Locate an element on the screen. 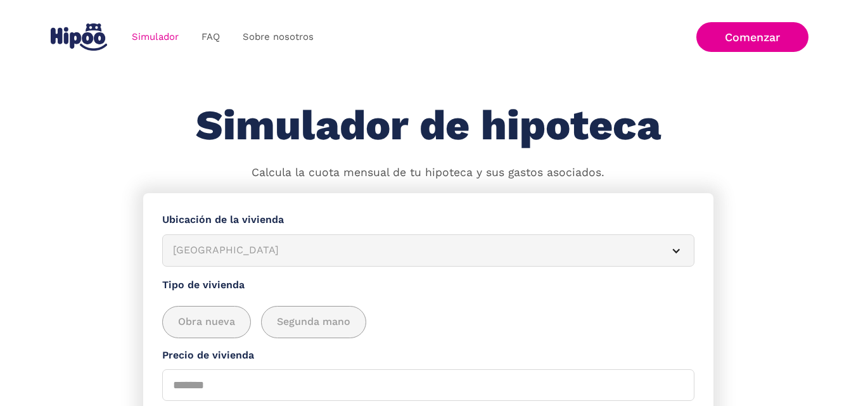 The height and width of the screenshot is (406, 856). h1: Simulador de hipoteca is located at coordinates (428, 125).